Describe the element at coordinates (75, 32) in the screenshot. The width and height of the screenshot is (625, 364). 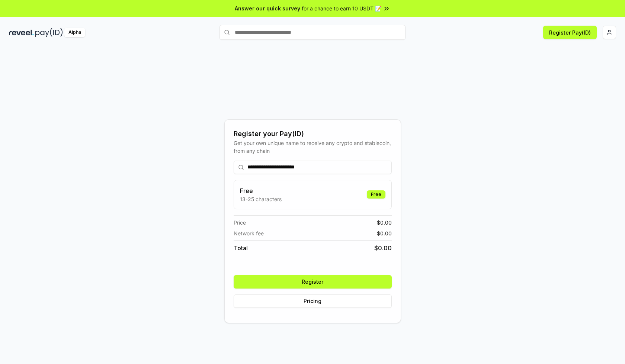
I see `div: Alpha` at that location.